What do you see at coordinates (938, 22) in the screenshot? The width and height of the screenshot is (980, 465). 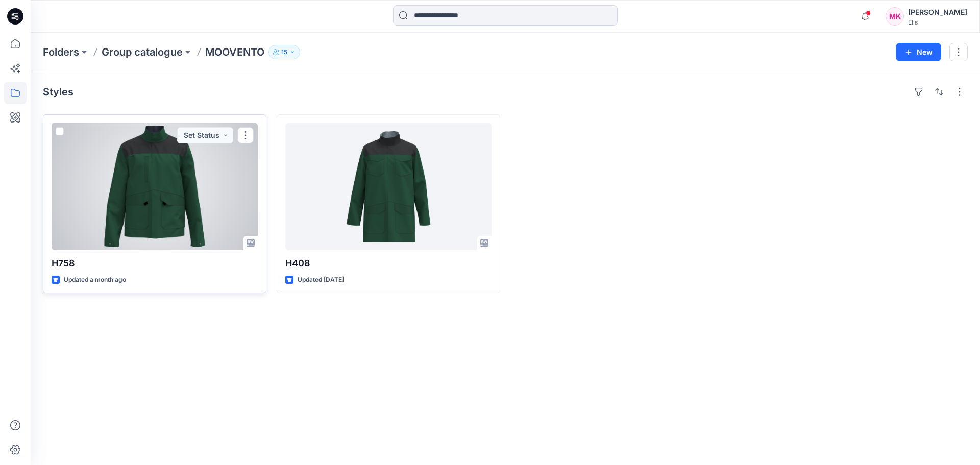 I see `div: Elis` at bounding box center [938, 22].